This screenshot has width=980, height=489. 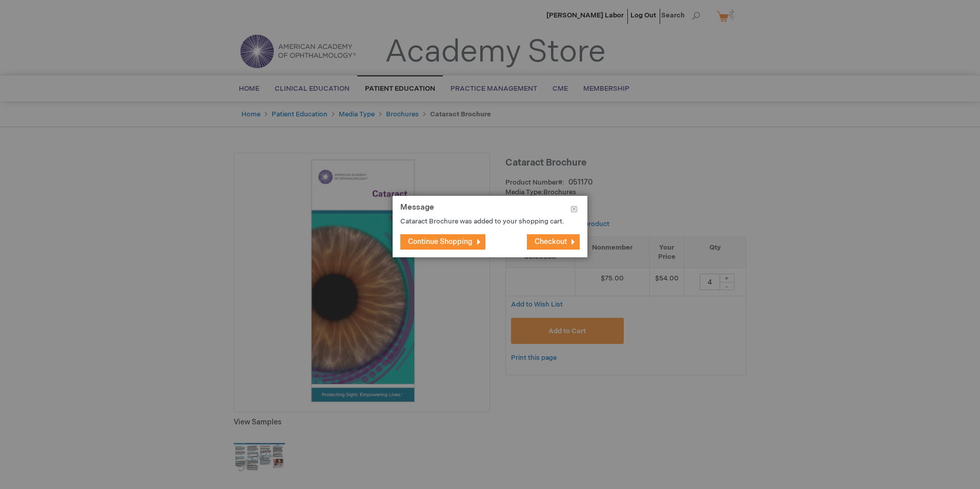 What do you see at coordinates (551, 241) in the screenshot?
I see `span: Checkout` at bounding box center [551, 241].